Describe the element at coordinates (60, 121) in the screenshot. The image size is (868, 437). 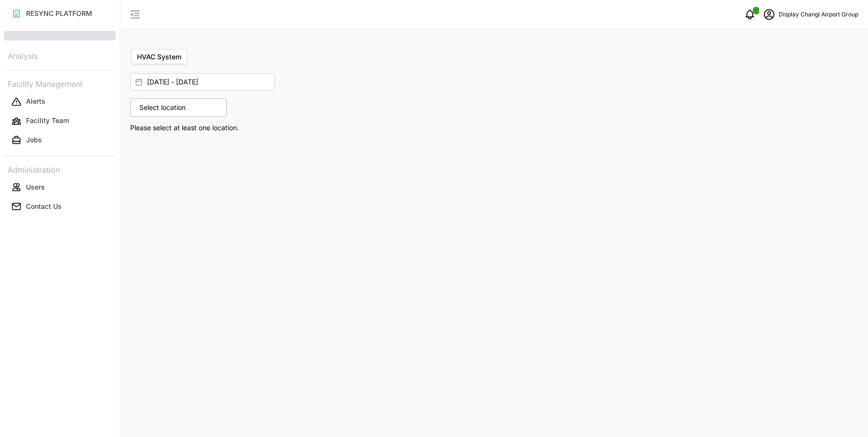
I see `a: Facility Team` at that location.